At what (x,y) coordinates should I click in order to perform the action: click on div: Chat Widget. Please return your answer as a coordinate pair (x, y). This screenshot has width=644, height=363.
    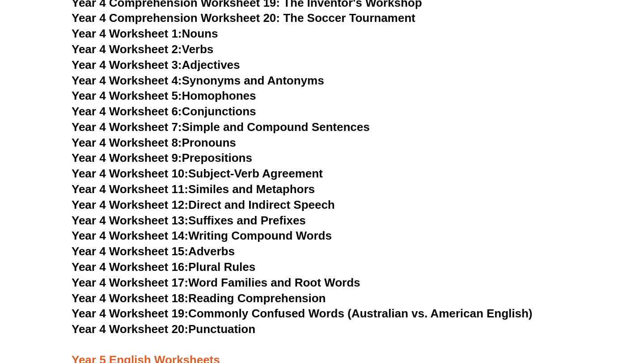
    Looking at the image, I should click on (567, 313).